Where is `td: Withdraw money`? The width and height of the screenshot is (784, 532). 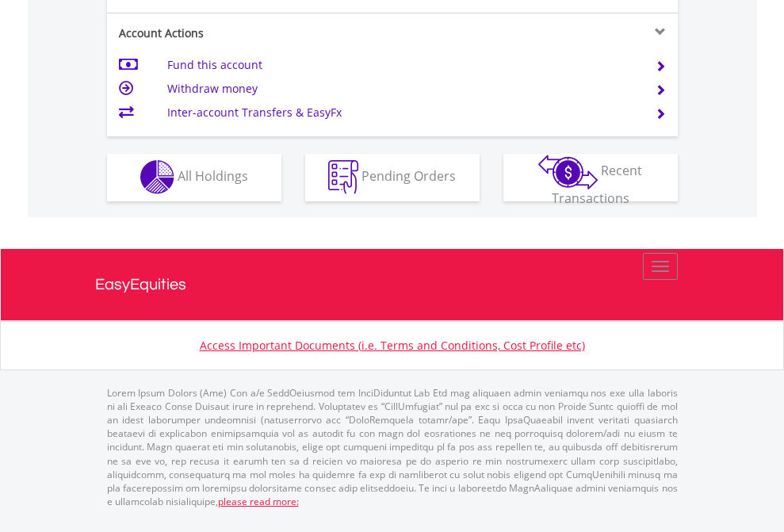 td: Withdraw money is located at coordinates (401, 89).